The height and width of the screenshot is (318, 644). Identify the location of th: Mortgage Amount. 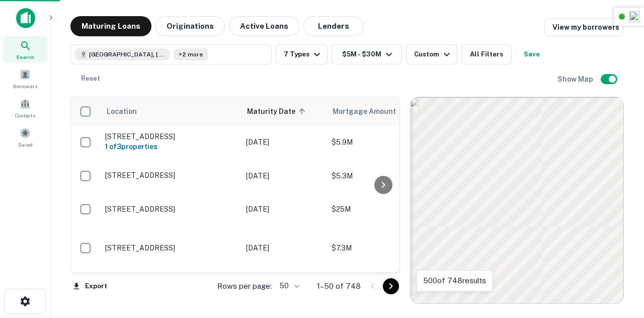
(382, 111).